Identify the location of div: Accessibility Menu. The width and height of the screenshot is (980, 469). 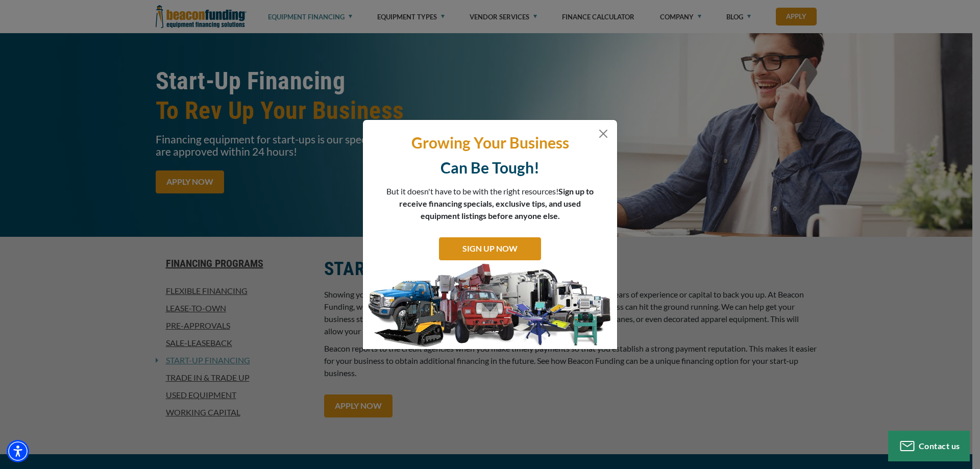
(18, 451).